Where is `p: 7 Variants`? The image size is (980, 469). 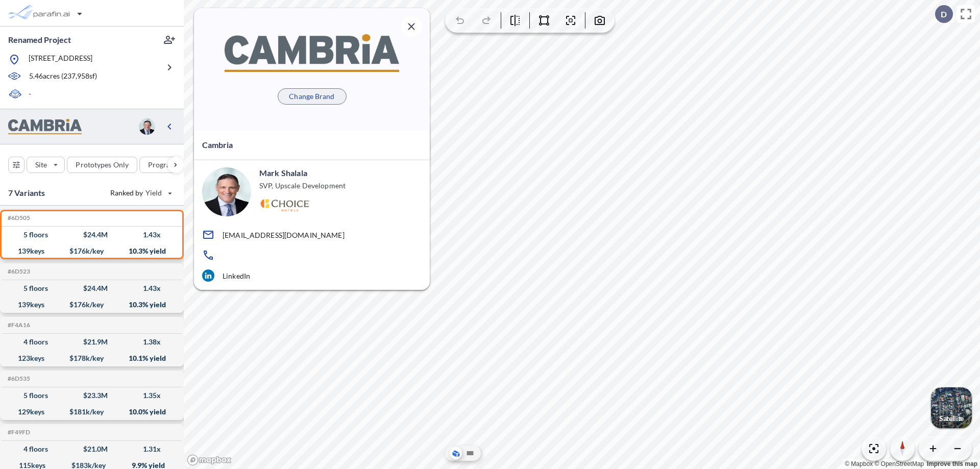
p: 7 Variants is located at coordinates (27, 193).